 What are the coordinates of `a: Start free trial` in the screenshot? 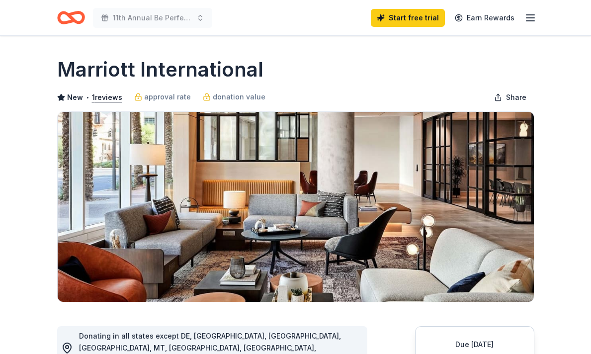 It's located at (407, 18).